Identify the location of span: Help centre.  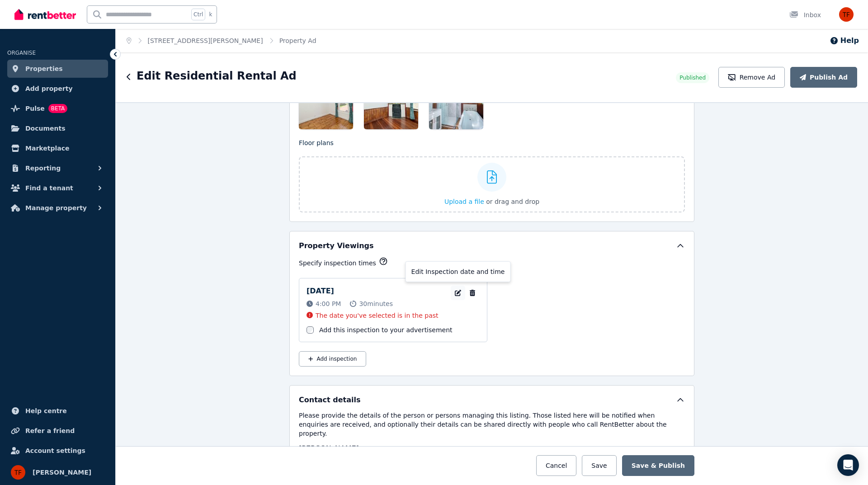
(46, 411).